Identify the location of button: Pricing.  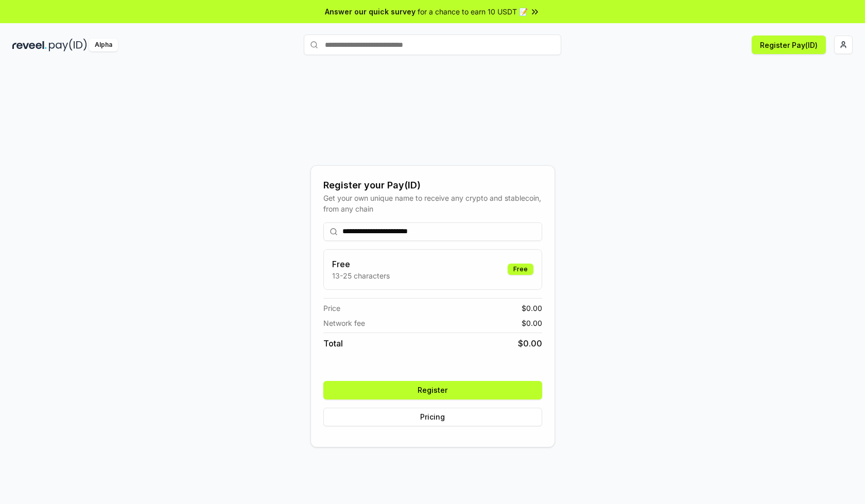
(433, 417).